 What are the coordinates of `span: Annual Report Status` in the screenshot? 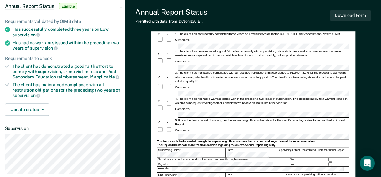 It's located at (29, 6).